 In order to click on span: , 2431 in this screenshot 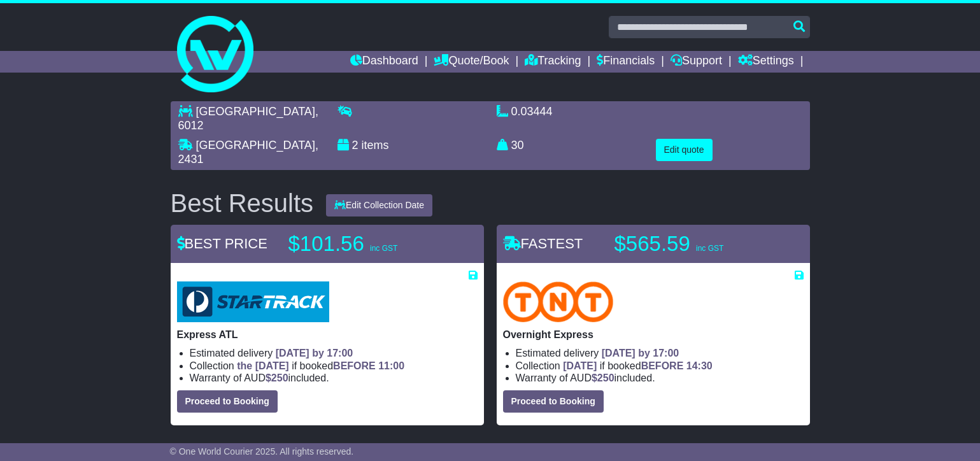, I will do `click(248, 152)`.